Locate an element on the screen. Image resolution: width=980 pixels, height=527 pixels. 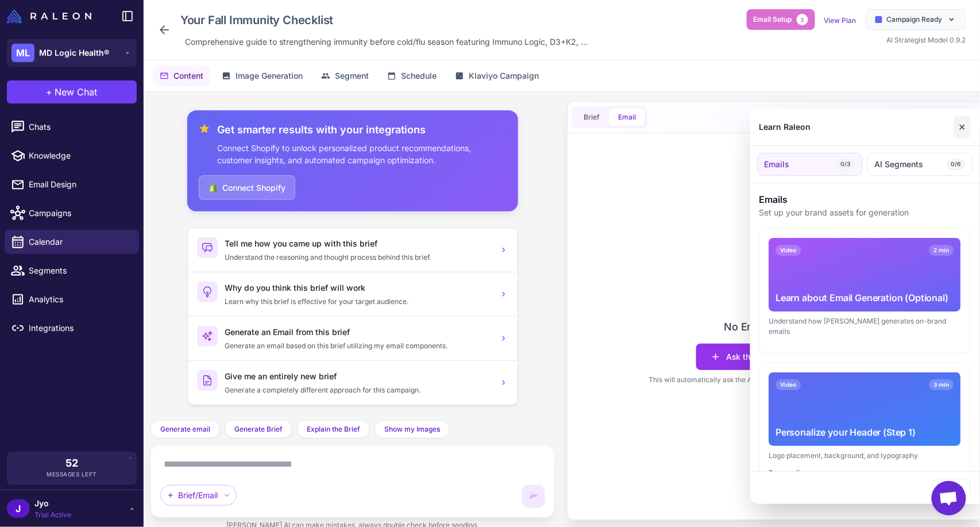
span: 0/3 is located at coordinates (846, 164).